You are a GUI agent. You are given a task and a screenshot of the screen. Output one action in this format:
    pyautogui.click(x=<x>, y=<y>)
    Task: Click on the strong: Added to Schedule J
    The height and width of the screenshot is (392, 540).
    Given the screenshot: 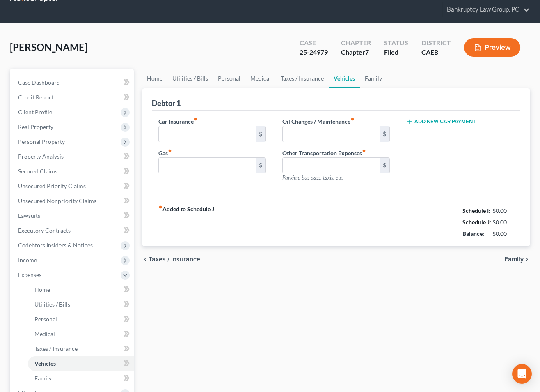 What is the action you would take?
    pyautogui.click(x=186, y=222)
    